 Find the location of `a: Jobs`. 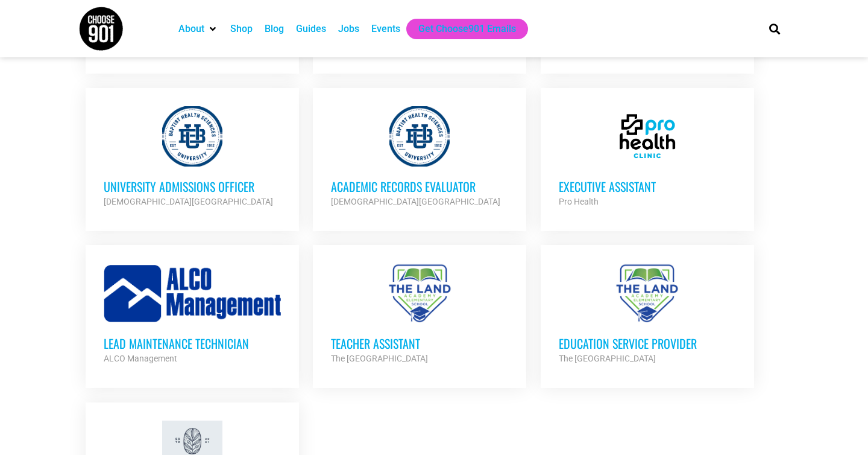

a: Jobs is located at coordinates (348, 29).